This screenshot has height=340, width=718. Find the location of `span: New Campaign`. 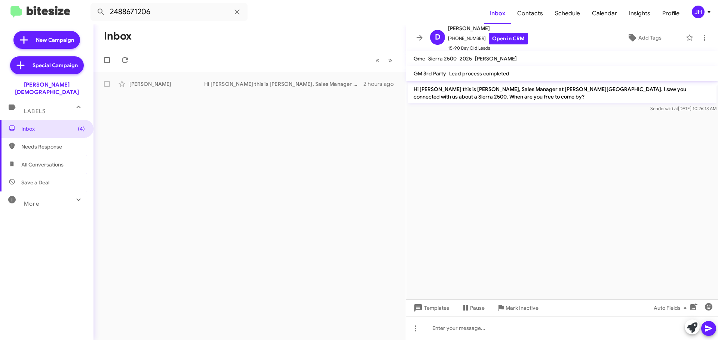

span: New Campaign is located at coordinates (55, 40).